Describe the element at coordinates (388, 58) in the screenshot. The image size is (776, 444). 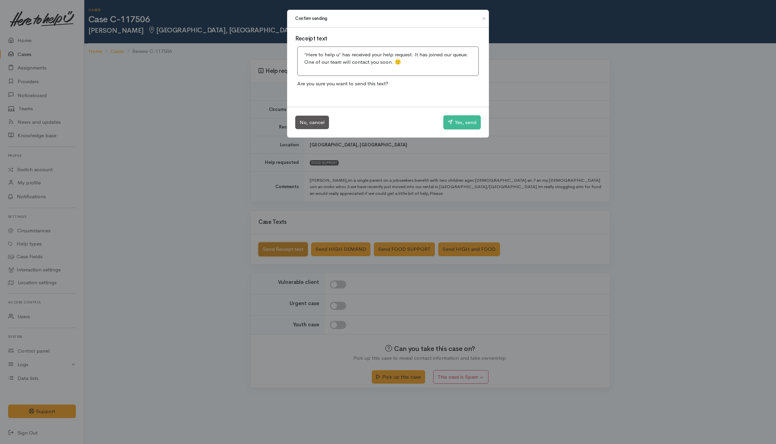
I see `p: 'Here to help u' has received your help request. It has joined our queue. One of our team will co...` at that location.